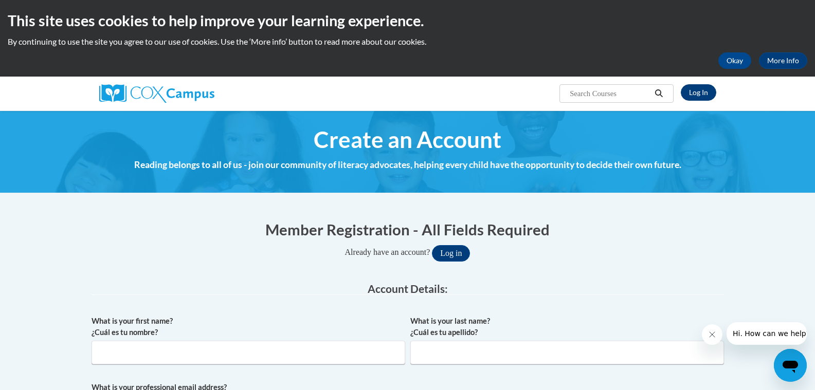  I want to click on h2: This site uses cookies to help improve your learning experience., so click(407, 21).